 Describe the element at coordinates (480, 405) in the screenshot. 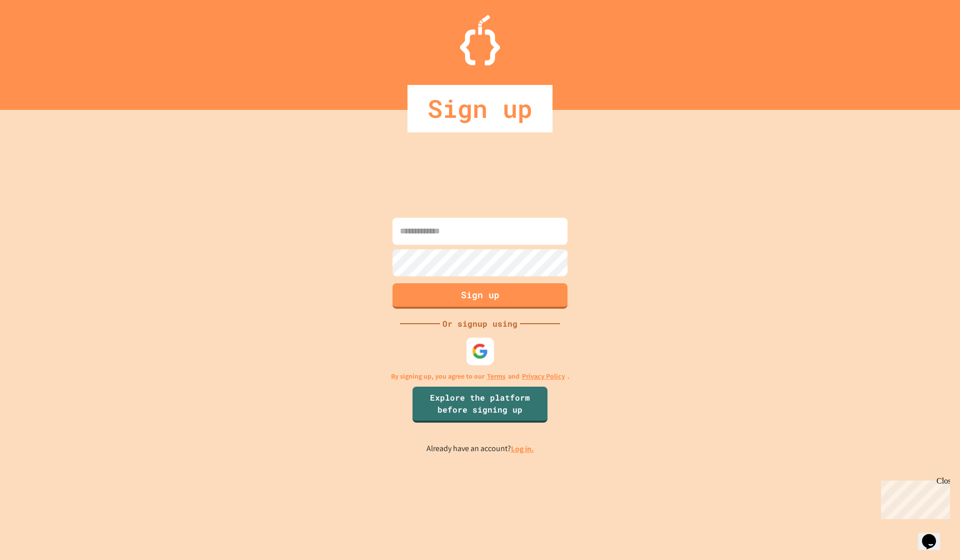

I see `a: Explore the platform before signing up` at that location.